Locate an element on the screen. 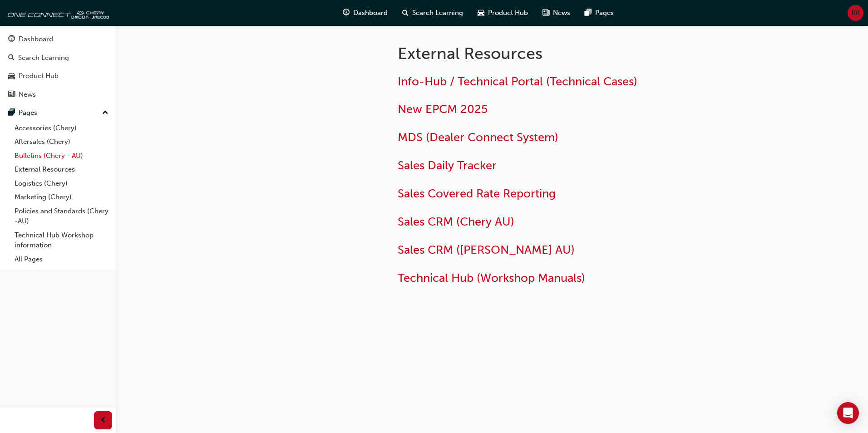 This screenshot has width=868, height=433. a: Aftersales (Chery) is located at coordinates (61, 142).